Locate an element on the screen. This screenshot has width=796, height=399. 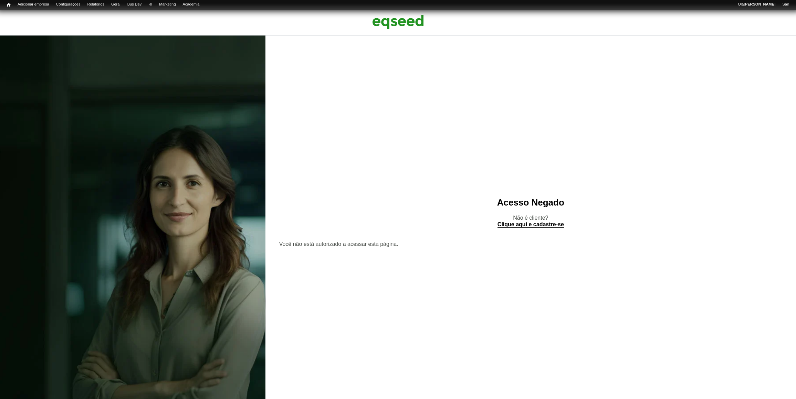
p: Não é cliente? is located at coordinates (531, 221).